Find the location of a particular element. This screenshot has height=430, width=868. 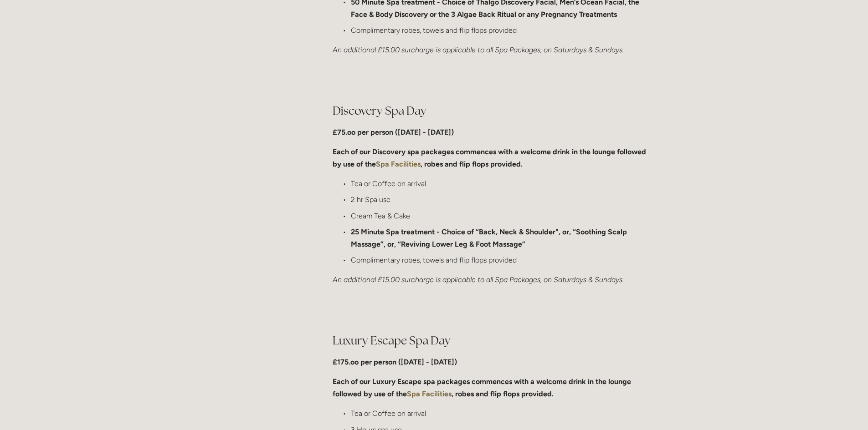

p: Cream Tea & Cake is located at coordinates (501, 215).